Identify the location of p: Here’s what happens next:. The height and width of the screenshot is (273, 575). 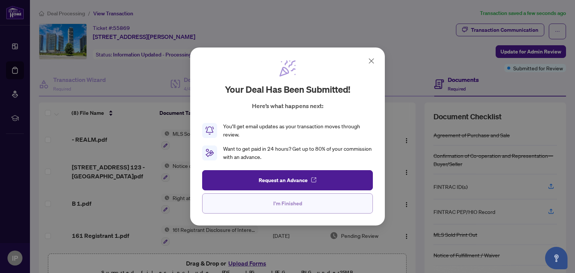
(288, 106).